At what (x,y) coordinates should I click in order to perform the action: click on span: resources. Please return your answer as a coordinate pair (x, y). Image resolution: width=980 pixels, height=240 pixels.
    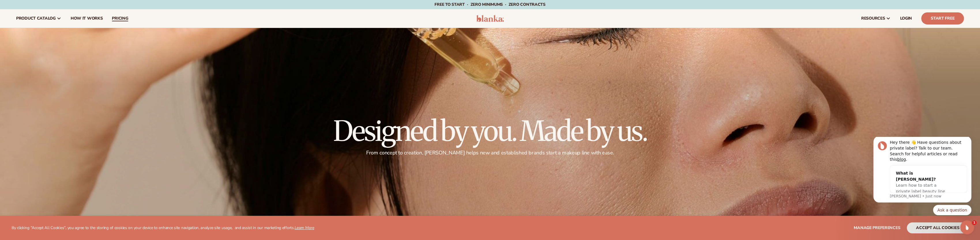
    Looking at the image, I should click on (873, 18).